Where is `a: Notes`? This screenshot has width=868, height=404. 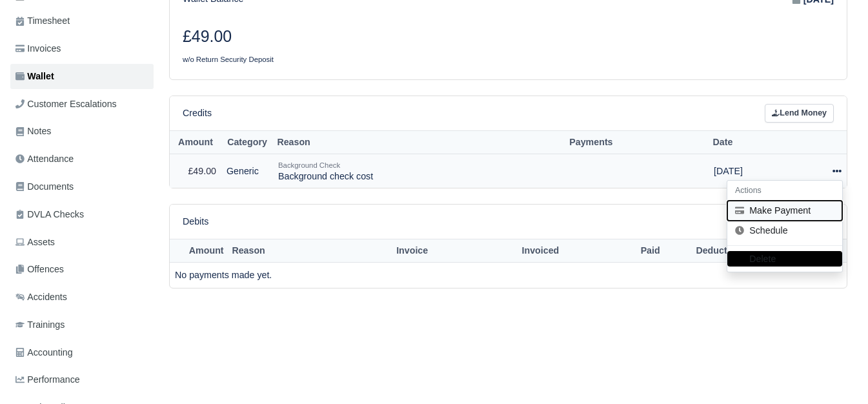 a: Notes is located at coordinates (82, 131).